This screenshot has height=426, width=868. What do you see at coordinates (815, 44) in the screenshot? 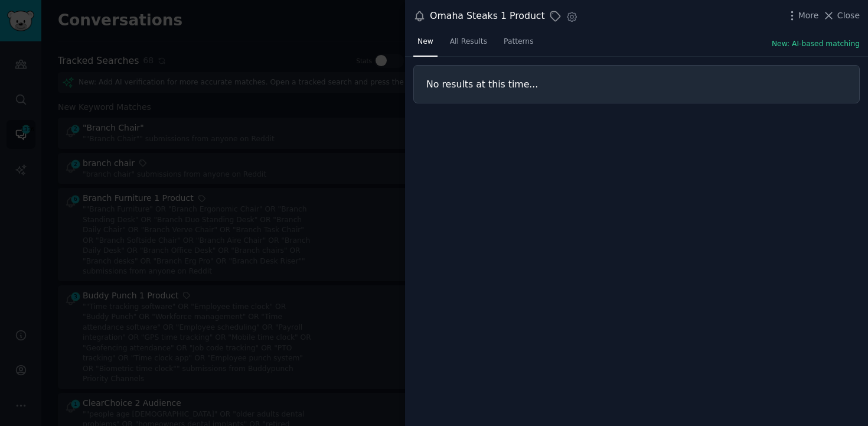
I see `button: New: AI-based matching` at bounding box center [815, 44].